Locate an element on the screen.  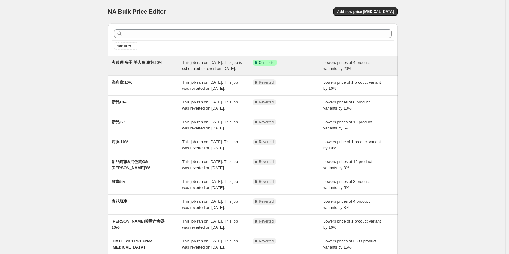
span: 火狐狸 兔子 美人鱼 狼姬20% is located at coordinates (137, 62).